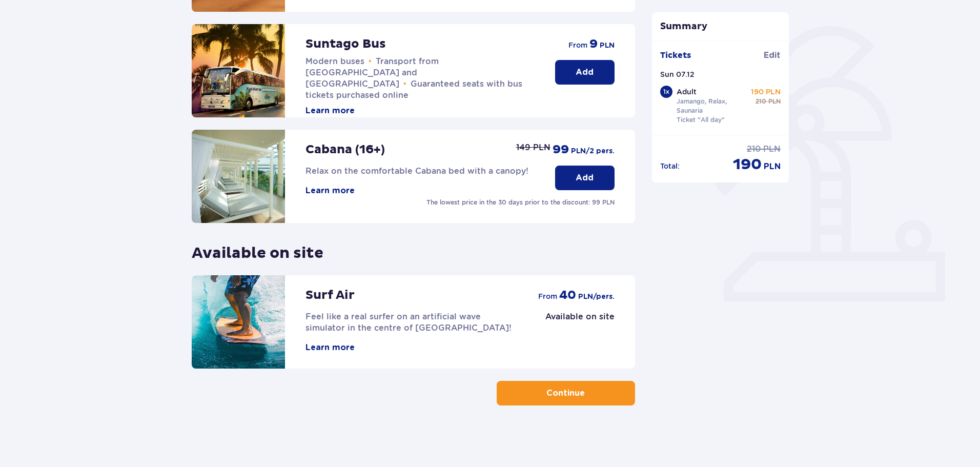  I want to click on p: 40, so click(567, 295).